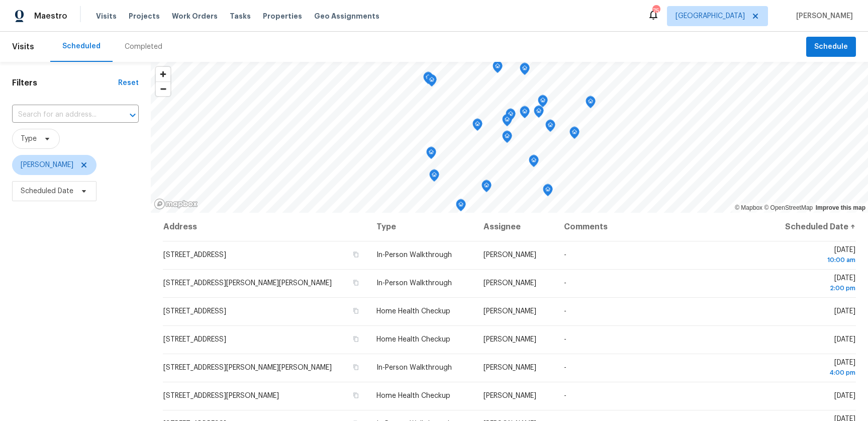  What do you see at coordinates (65, 83) in the screenshot?
I see `h1: Filters` at bounding box center [65, 83].